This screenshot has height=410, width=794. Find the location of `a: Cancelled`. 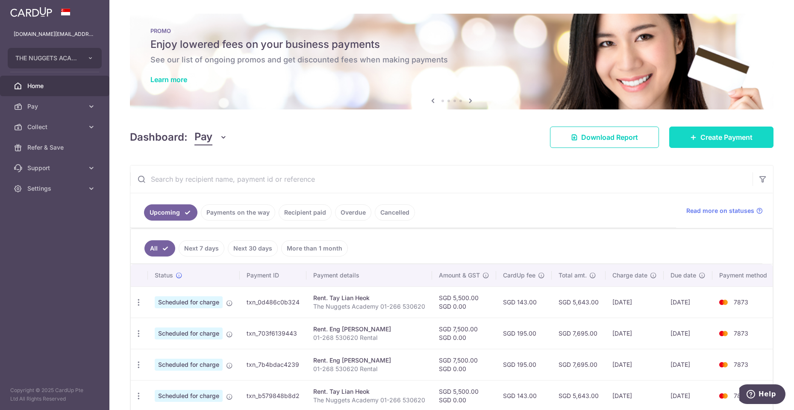

a: Cancelled is located at coordinates (395, 213).